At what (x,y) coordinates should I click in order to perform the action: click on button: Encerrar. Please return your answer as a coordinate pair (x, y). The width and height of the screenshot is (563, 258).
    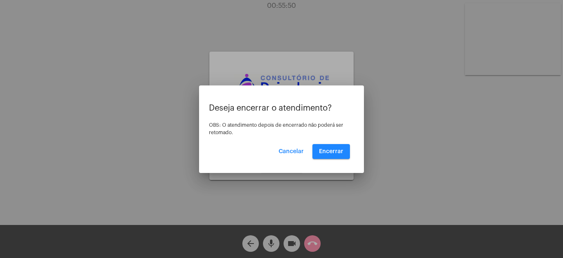
    Looking at the image, I should click on (331, 151).